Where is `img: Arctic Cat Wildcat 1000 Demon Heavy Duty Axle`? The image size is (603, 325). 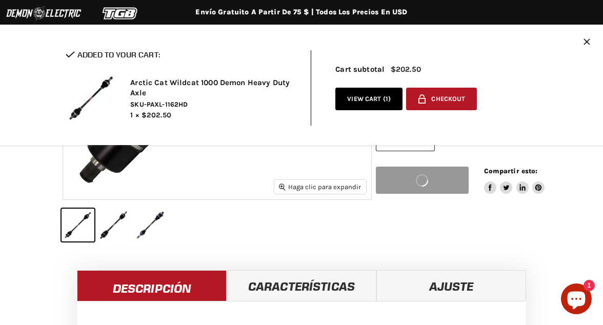
img: Arctic Cat Wildcat 1000 Demon Heavy Duty Axle is located at coordinates (91, 98).